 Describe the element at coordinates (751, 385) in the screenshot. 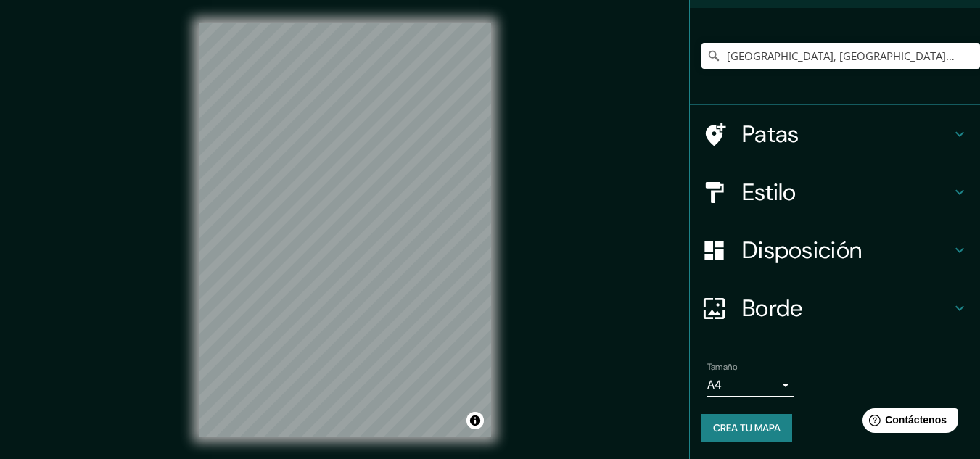

I see `div: A4` at that location.